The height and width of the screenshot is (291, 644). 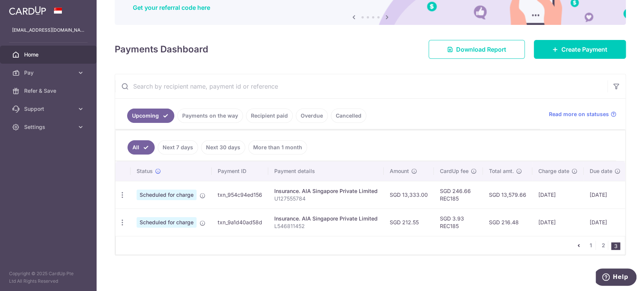 I want to click on p: U127555784, so click(x=326, y=199).